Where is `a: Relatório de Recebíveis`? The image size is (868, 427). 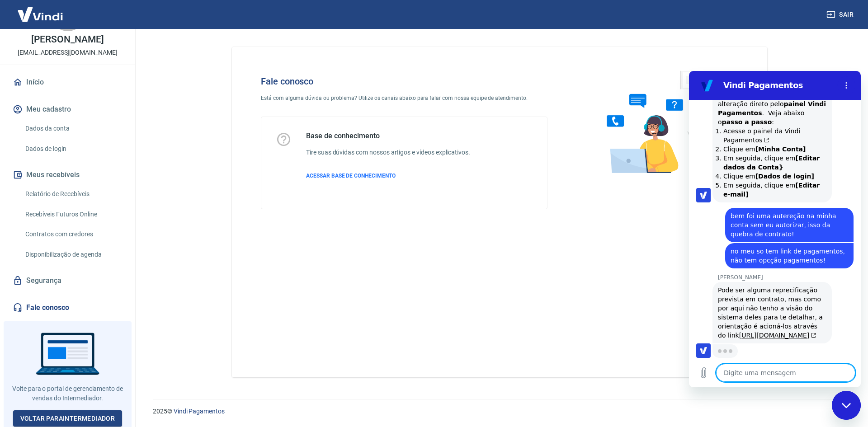
a: Relatório de Recebíveis is located at coordinates (73, 194).